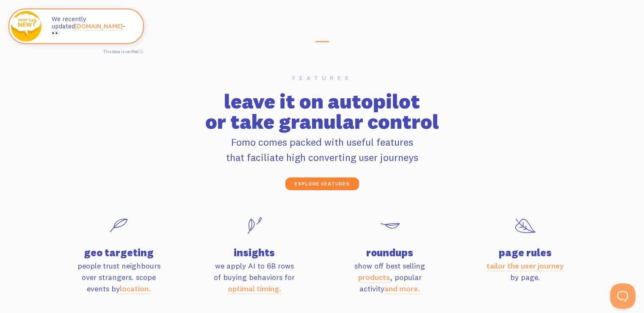 This screenshot has width=644, height=313. Describe the element at coordinates (526, 252) in the screenshot. I see `h4: page rules` at that location.